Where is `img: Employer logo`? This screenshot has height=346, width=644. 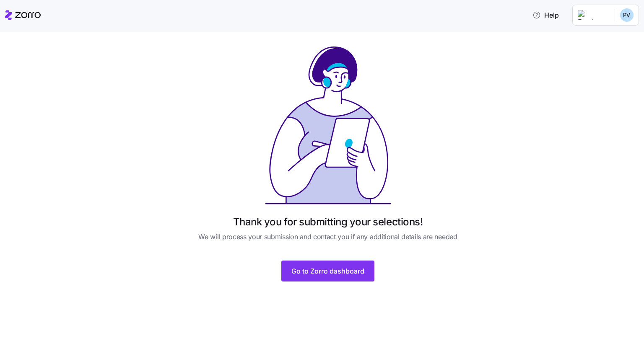
img: Employer logo is located at coordinates (592, 15).